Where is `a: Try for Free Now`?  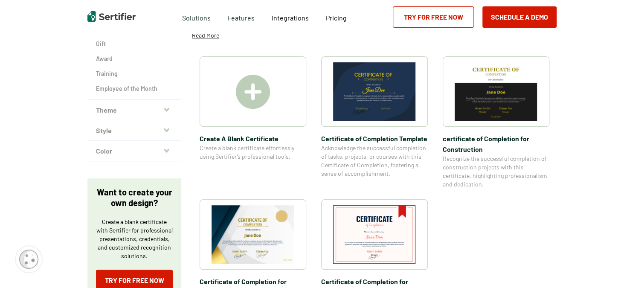
a: Try for Free Now is located at coordinates (433, 17).